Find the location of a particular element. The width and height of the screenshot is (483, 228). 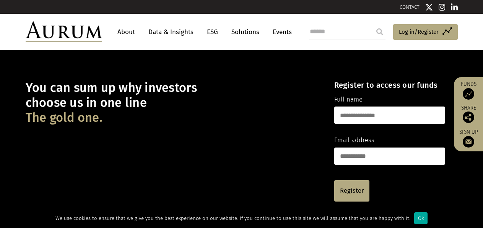

span: The gold one. is located at coordinates (64, 117).